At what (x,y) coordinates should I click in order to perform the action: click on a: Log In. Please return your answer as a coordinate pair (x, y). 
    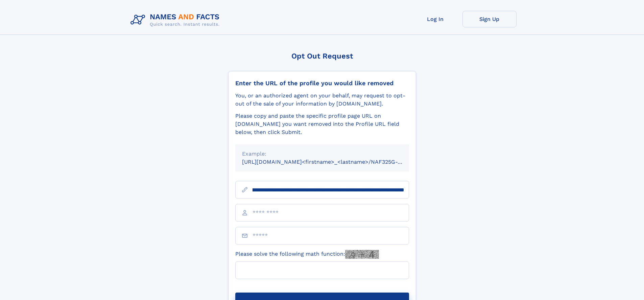
    Looking at the image, I should click on (436, 19).